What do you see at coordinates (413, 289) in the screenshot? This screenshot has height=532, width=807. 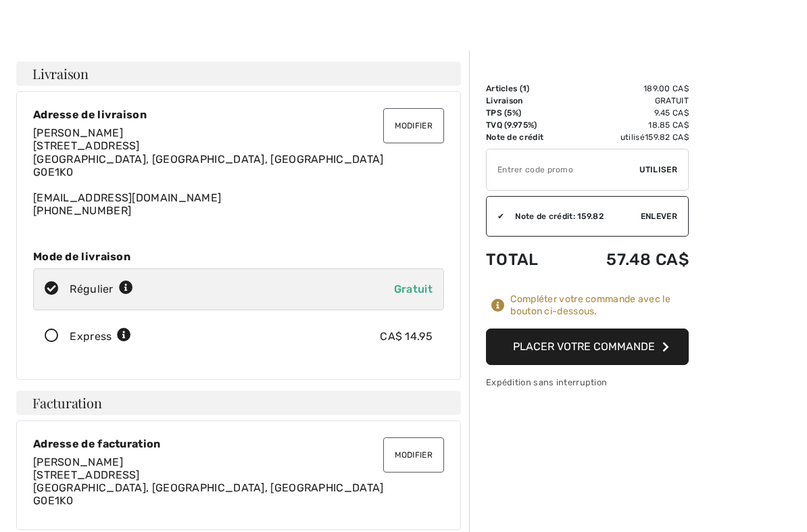 I see `span: Gratuit` at bounding box center [413, 289].